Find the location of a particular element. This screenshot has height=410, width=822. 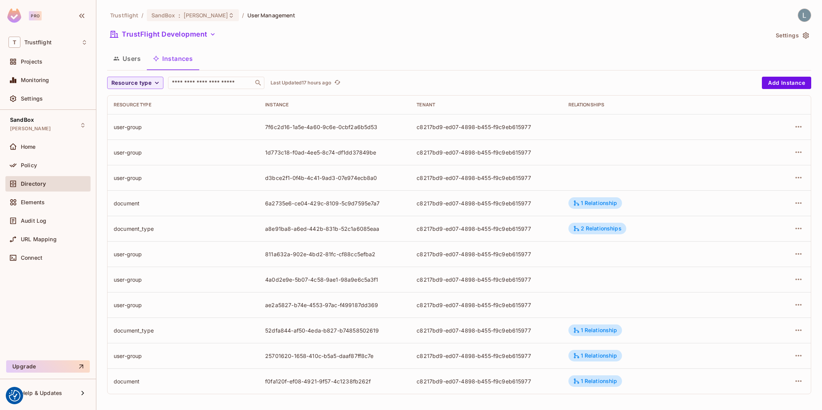

button: Add Instance is located at coordinates (786, 83).